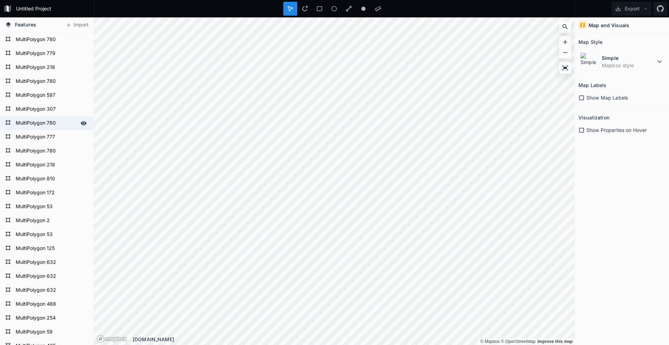  Describe the element at coordinates (77, 25) in the screenshot. I see `button: Import` at that location.